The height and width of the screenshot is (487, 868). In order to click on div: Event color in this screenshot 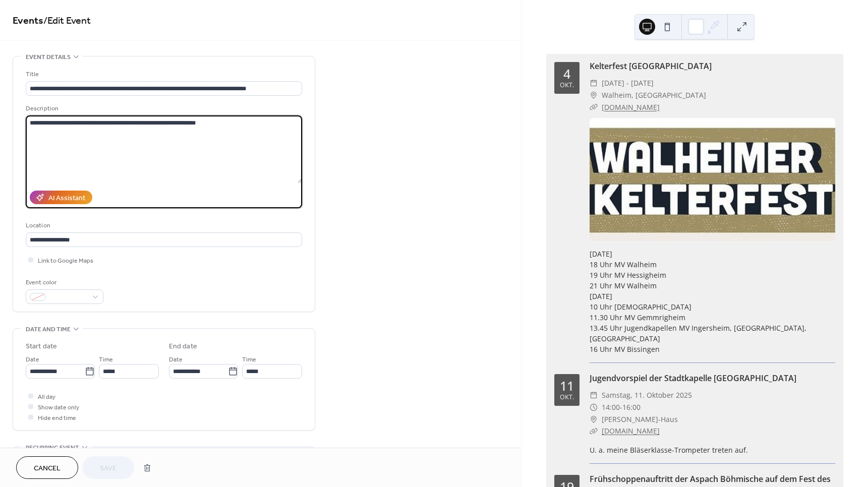, I will do `click(64, 282)`.